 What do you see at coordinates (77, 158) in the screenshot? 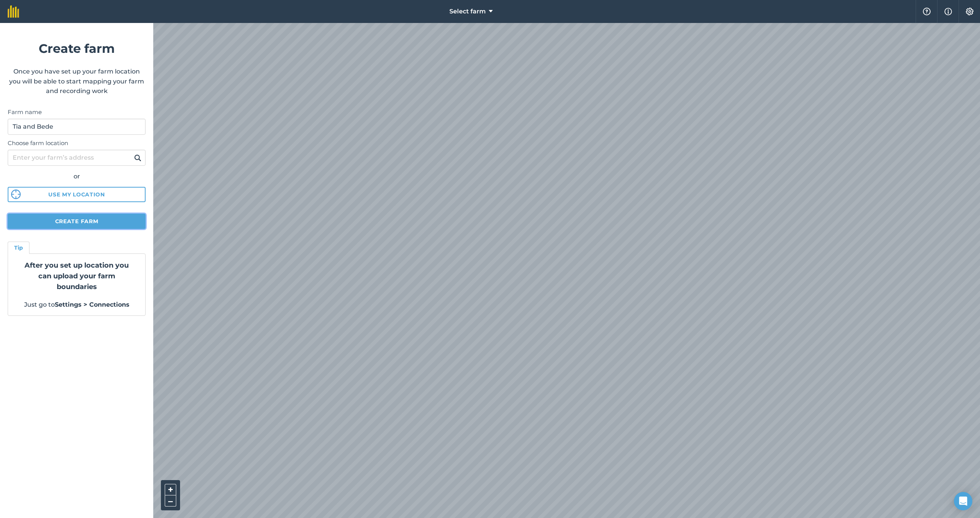
I see `input: Enter your farm’s address` at bounding box center [77, 158].